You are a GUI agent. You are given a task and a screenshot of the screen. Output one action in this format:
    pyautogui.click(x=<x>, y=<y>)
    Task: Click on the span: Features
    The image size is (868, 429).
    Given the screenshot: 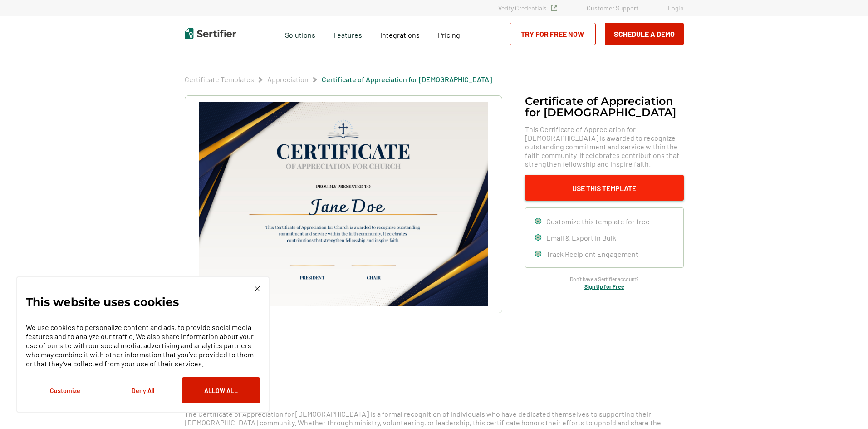 What is the action you would take?
    pyautogui.click(x=347, y=34)
    